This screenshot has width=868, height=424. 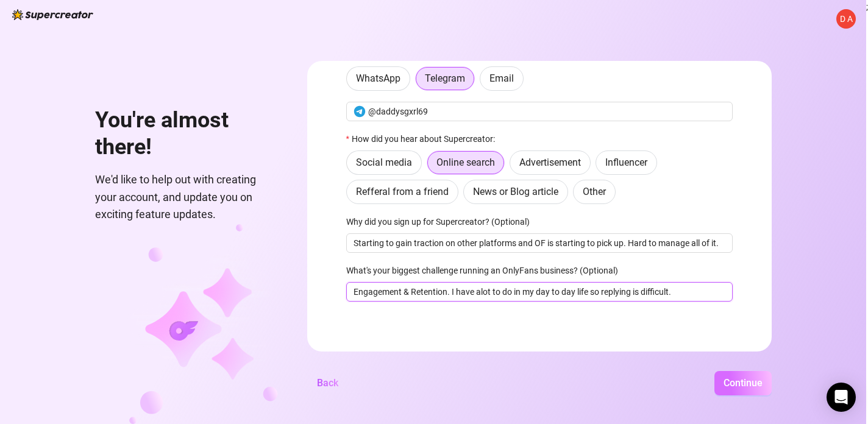 I want to click on span: Back, so click(x=327, y=383).